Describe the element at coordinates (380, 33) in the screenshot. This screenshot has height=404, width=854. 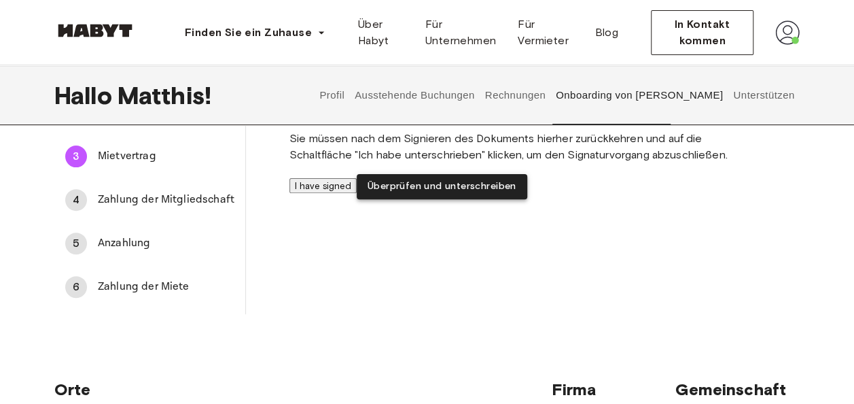
I see `span: Über Habyt` at that location.